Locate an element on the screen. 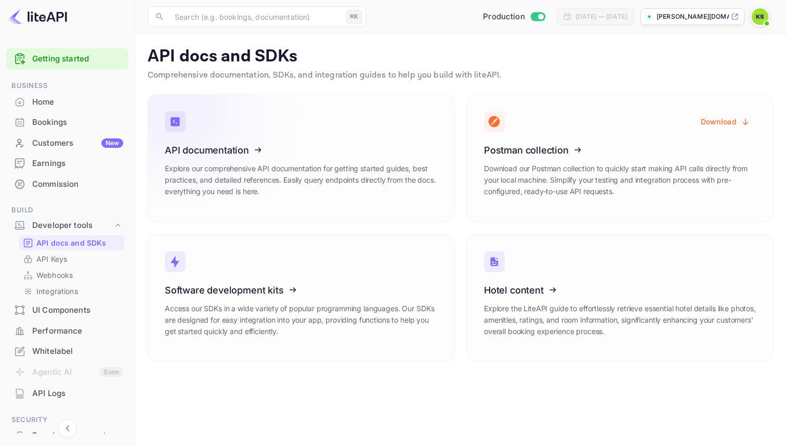  a: CustomersNew is located at coordinates (67, 143).